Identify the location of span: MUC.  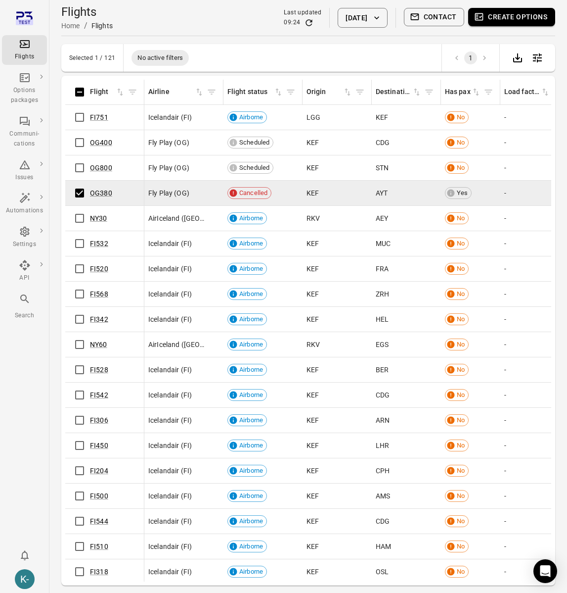
(383, 243).